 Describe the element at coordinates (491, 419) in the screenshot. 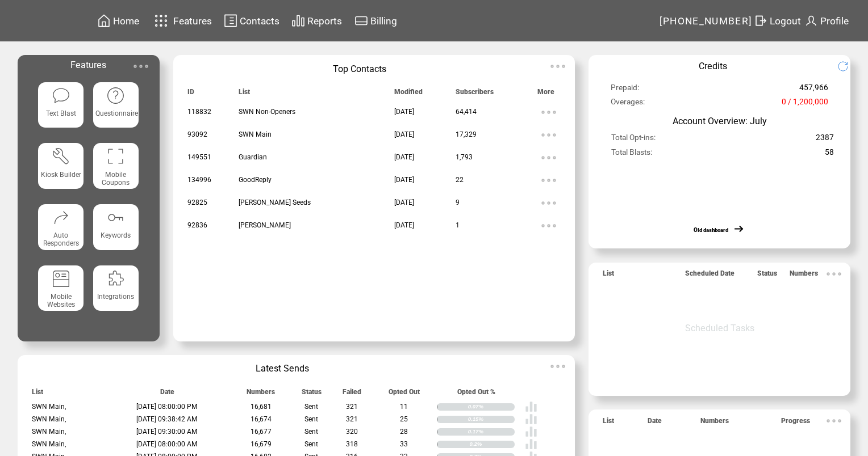

I see `div: 0.15%` at that location.